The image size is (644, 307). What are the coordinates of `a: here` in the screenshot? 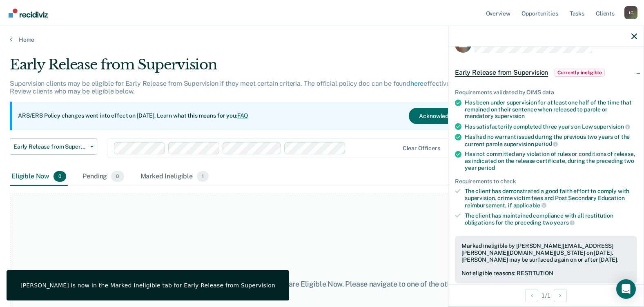 It's located at (417, 83).